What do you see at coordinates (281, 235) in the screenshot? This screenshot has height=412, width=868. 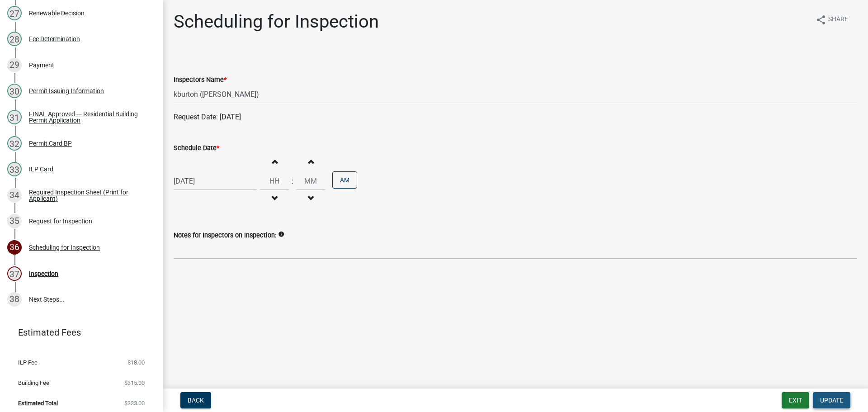 I see `i: info` at bounding box center [281, 235].